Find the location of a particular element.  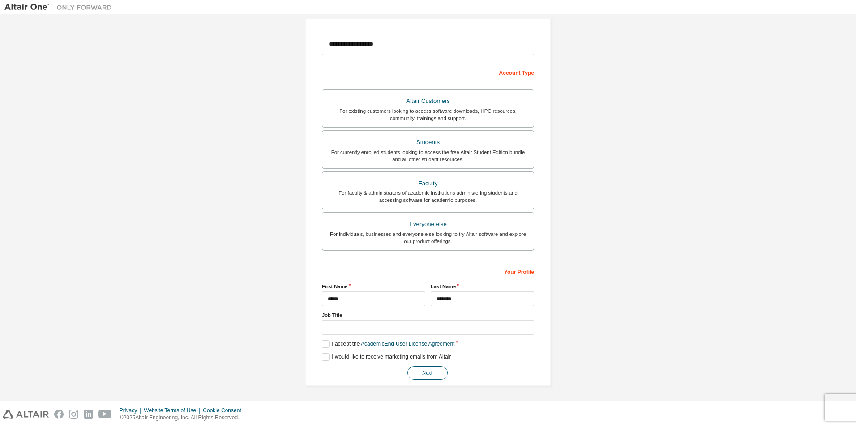

div: For faculty & administrators of academic institutions administering students and accessing softwa... is located at coordinates (428, 197).